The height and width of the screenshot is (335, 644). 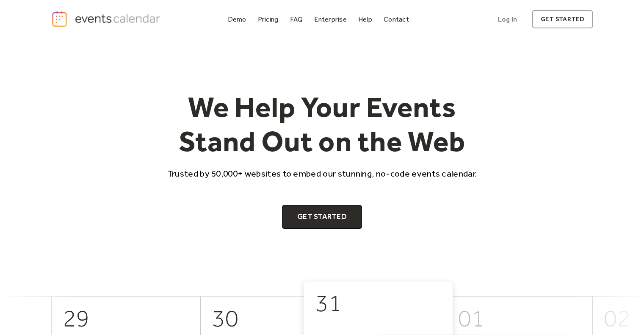 I want to click on div: Help, so click(x=365, y=19).